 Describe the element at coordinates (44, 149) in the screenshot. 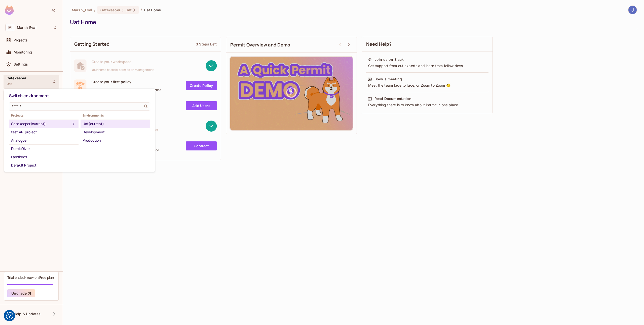

I see `div: PurpleRiver` at that location.